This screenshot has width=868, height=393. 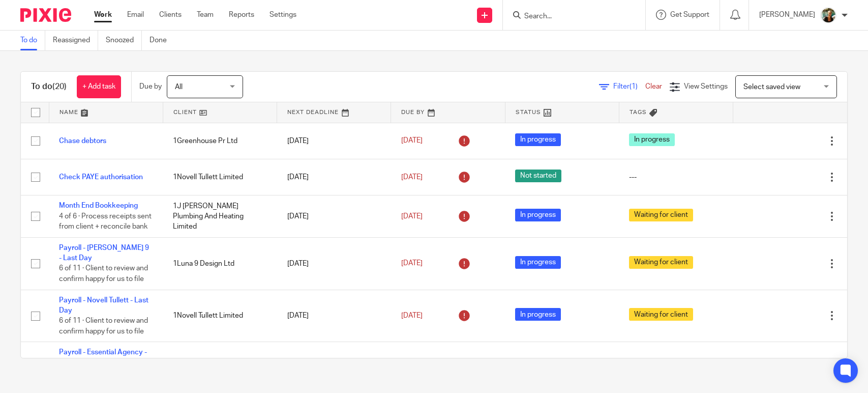 What do you see at coordinates (60, 87) in the screenshot?
I see `span: (20)` at bounding box center [60, 87].